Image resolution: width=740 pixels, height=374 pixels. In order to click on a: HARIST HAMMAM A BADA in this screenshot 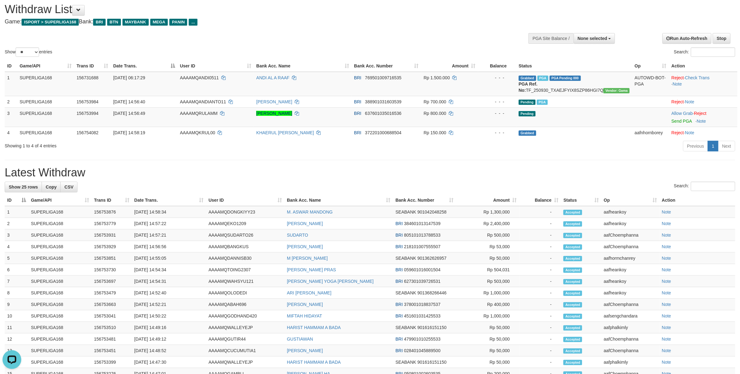, I will do `click(314, 362)`.